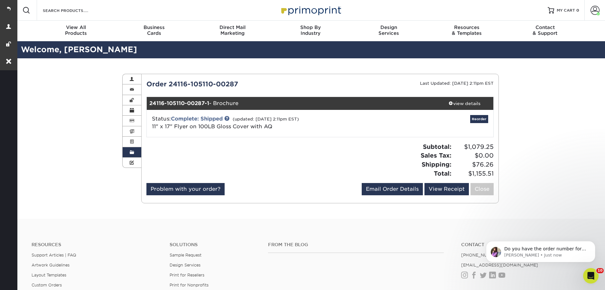 The width and height of the screenshot is (605, 290). What do you see at coordinates (262, 123) in the screenshot?
I see `div: Status:` at bounding box center [262, 123].